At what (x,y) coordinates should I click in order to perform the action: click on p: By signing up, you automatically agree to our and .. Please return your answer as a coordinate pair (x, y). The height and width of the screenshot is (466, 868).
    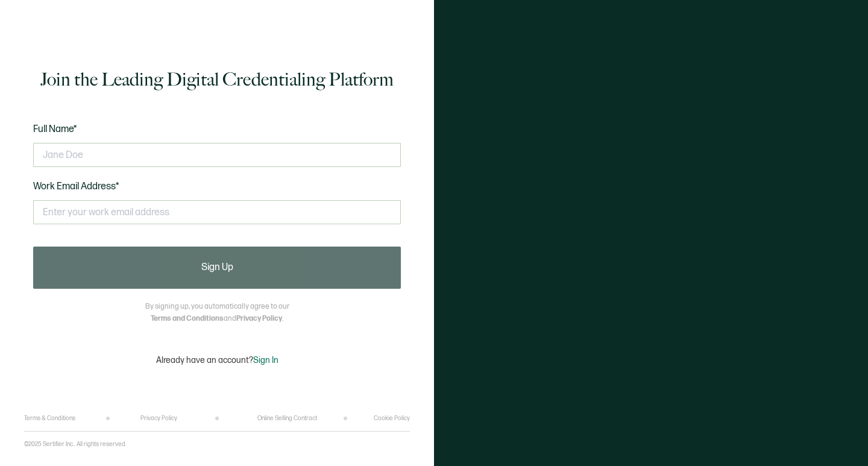
    Looking at the image, I should click on (217, 313).